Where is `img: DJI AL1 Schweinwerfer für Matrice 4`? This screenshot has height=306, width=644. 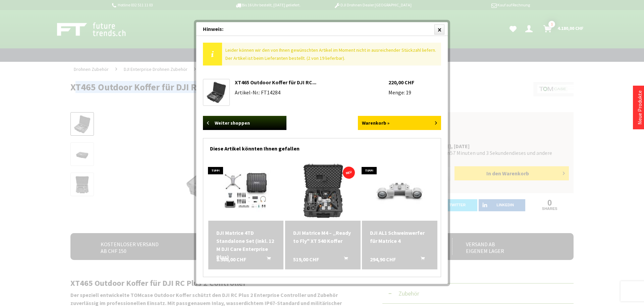
img: DJI AL1 Schweinwerfer für Matrice 4 is located at coordinates (400, 191).